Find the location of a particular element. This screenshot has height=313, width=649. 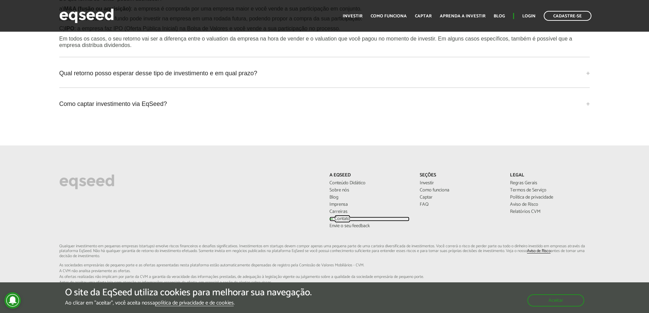

span: As ofertas realizadas não implicam por parte da CVM a garantia da veracidade das informações p... is located at coordinates (325, 277).